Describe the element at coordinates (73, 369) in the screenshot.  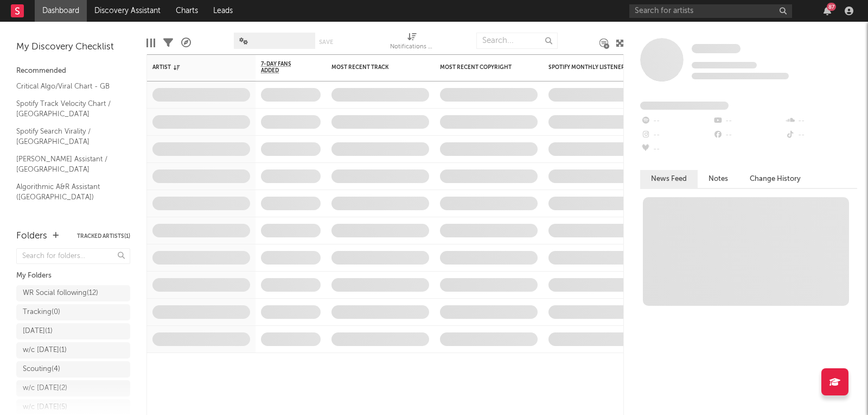
I see `a: Scouting(4)` at that location.